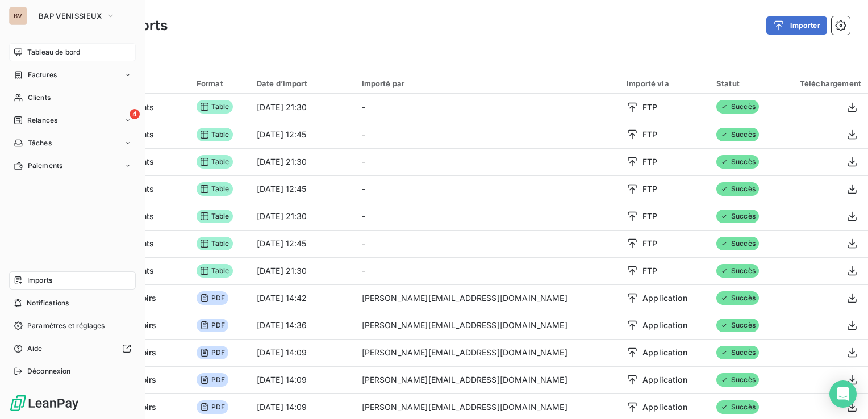 The height and width of the screenshot is (419, 868). I want to click on div: Date d’import, so click(302, 84).